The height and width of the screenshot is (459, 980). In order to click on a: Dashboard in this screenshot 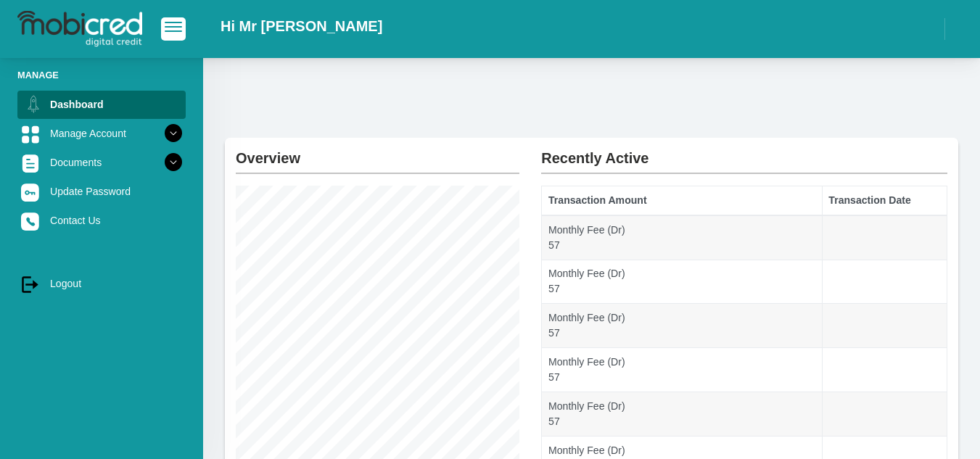, I will do `click(102, 104)`.